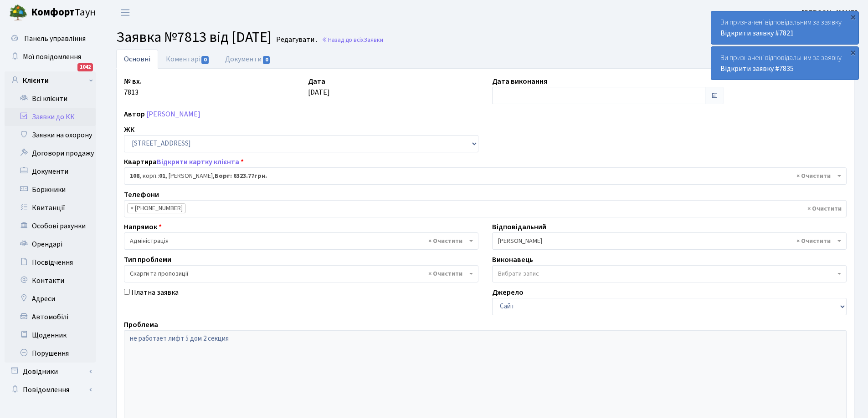 This screenshot has height=418, width=868. What do you see at coordinates (187, 59) in the screenshot?
I see `a: Коментарі` at bounding box center [187, 59].